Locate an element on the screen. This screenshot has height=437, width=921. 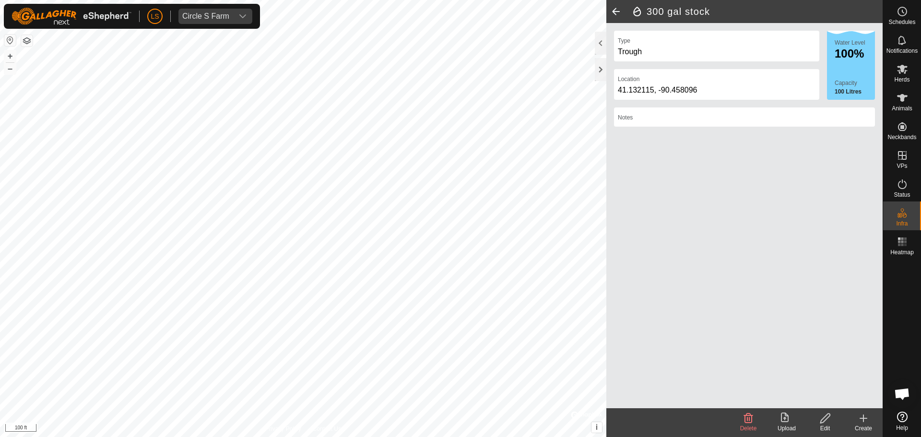
a: Privacy Policy is located at coordinates (283, 429).